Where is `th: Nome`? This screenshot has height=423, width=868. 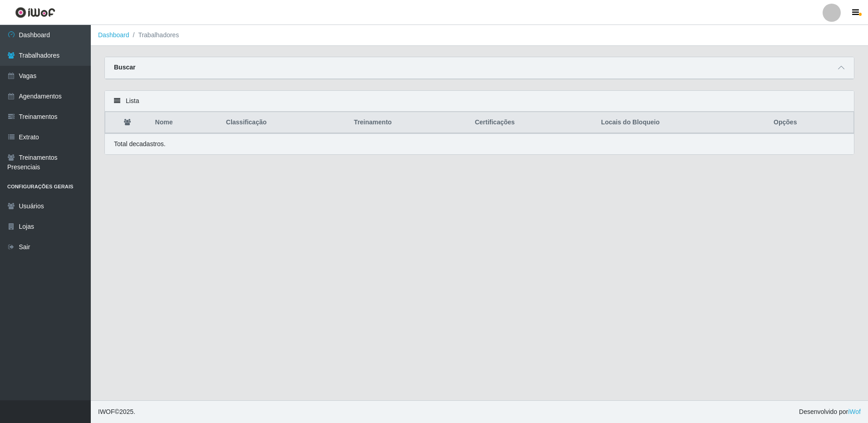
th: Nome is located at coordinates (185, 123).